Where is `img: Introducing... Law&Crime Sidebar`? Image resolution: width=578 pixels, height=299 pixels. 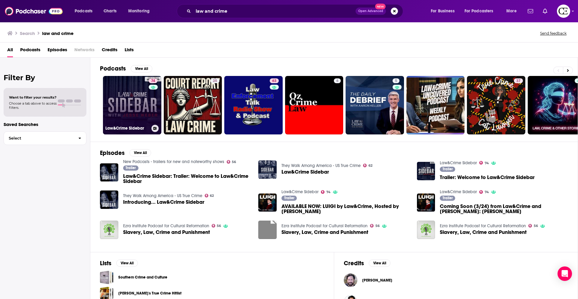
img: Introducing... Law&Crime Sidebar is located at coordinates (109, 199).